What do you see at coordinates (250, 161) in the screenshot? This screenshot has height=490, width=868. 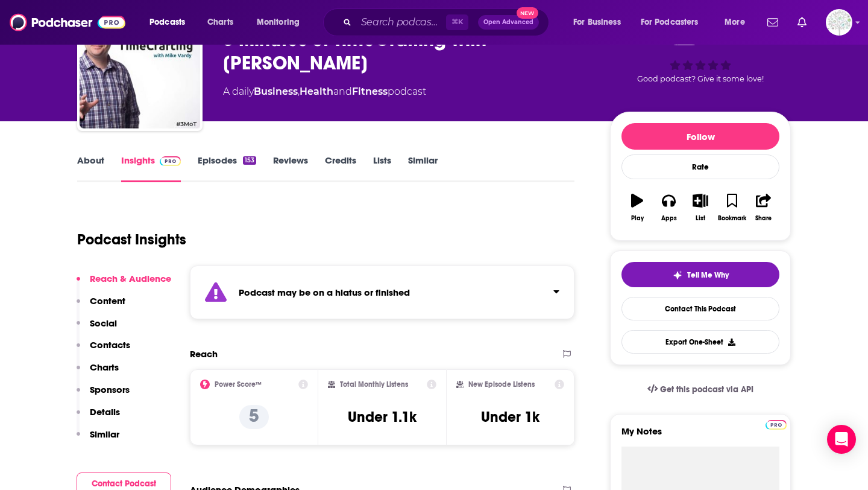 I see `div: 153` at bounding box center [250, 161].